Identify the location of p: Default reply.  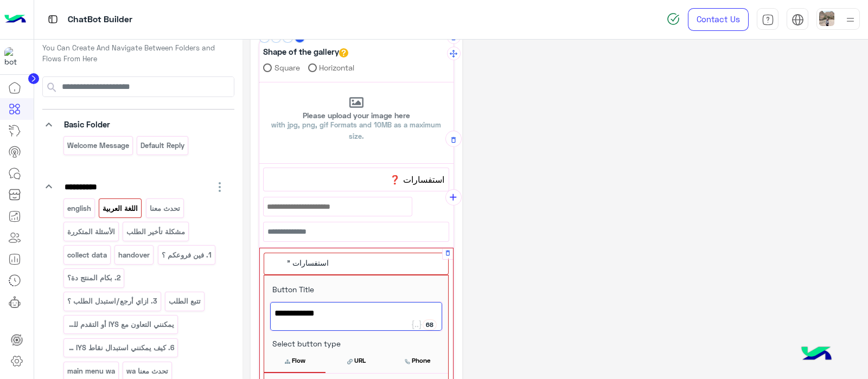
(163, 146).